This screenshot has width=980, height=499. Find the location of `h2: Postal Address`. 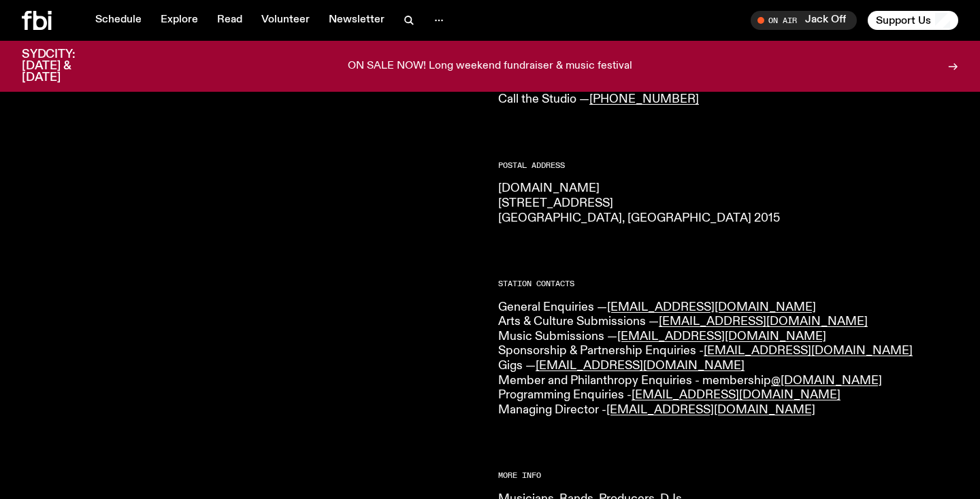

h2: Postal Address is located at coordinates (728, 165).